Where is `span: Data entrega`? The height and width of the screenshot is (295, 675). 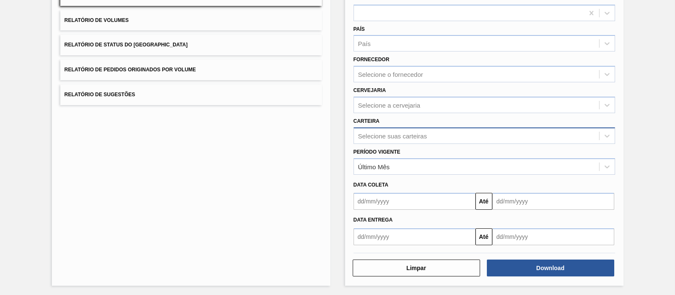
span: Data entrega is located at coordinates (373, 220).